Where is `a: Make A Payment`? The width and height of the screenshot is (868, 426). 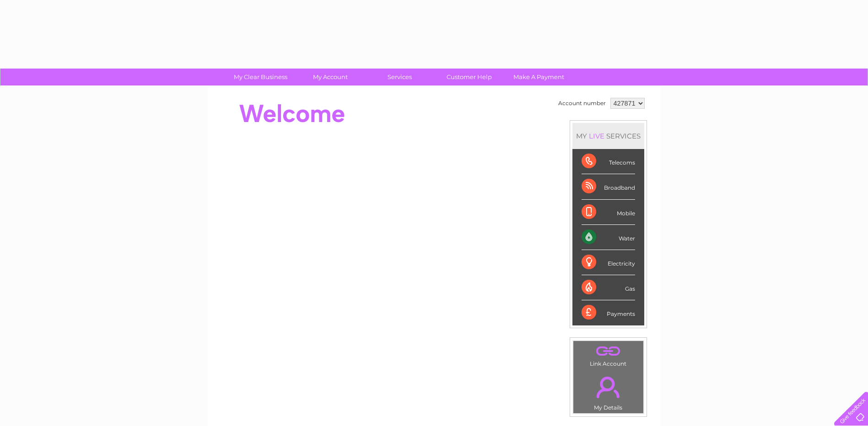
a: Make A Payment is located at coordinates (538, 77).